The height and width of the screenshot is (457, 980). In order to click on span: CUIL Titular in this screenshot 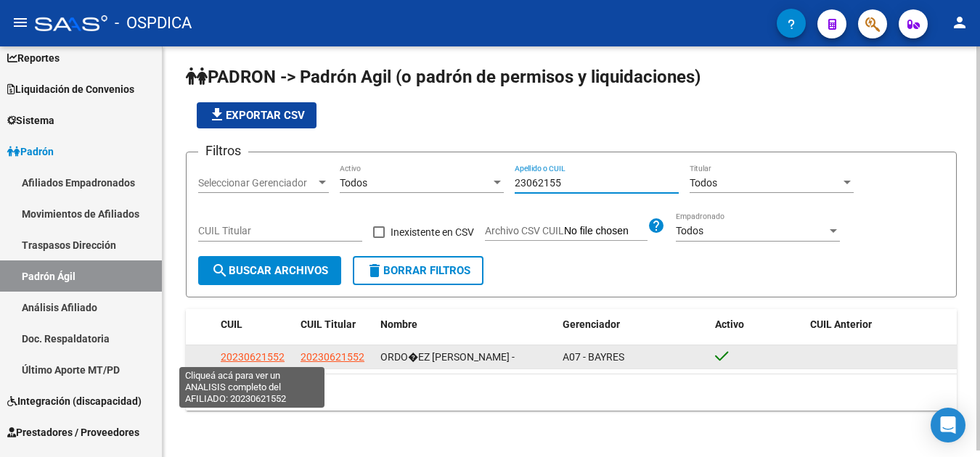, I will do `click(328, 324)`.